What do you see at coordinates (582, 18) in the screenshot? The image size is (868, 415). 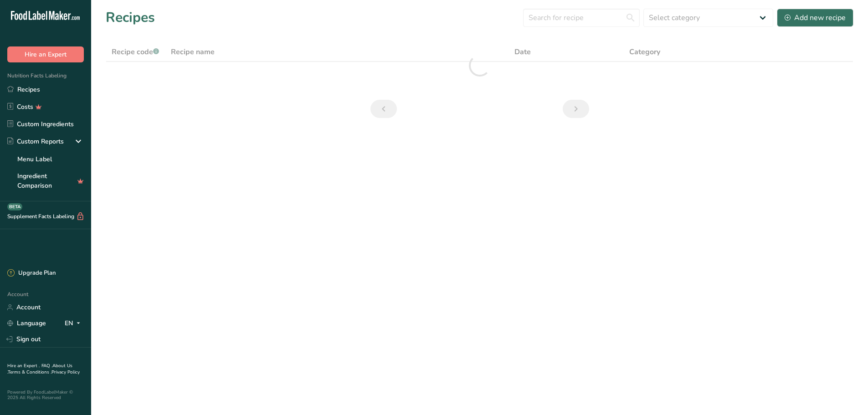 I see `input: Search for recipe` at bounding box center [582, 18].